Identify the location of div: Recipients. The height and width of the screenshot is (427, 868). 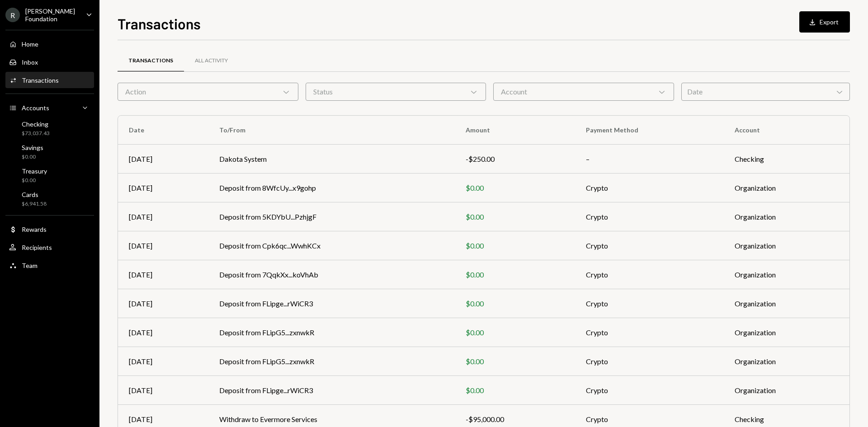
(36, 247).